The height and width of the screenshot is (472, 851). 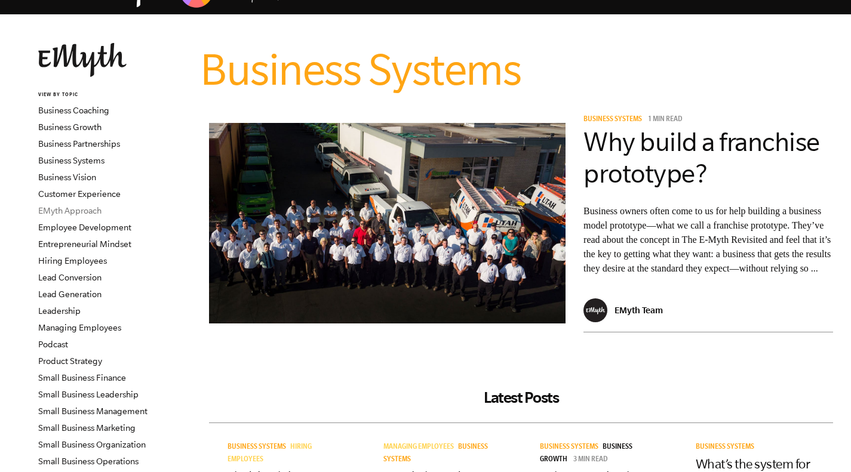 I want to click on a: Business Coaching, so click(x=73, y=111).